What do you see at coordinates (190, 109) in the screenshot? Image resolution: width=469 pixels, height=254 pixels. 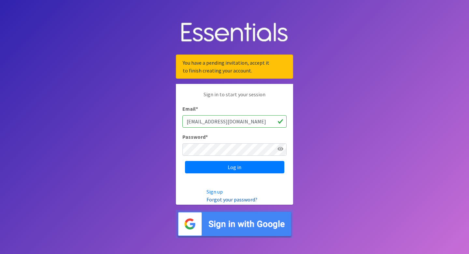 I see `label: Email` at bounding box center [190, 109].